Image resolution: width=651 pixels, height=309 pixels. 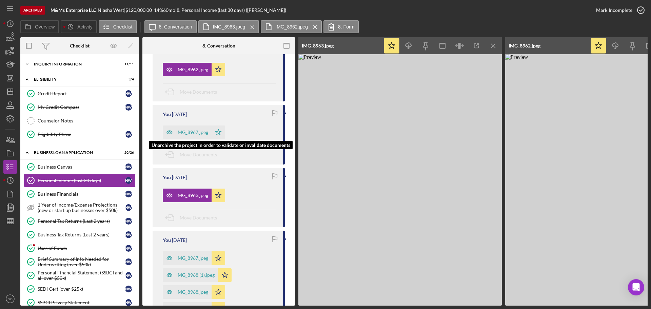 What do you see at coordinates (171, 27) in the screenshot?
I see `button: 8. Conversation` at bounding box center [171, 27].